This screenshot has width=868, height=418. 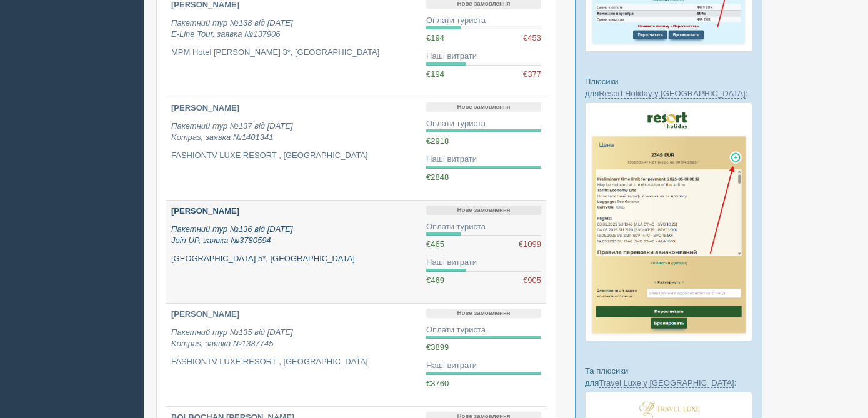 What do you see at coordinates (669, 222) in the screenshot?
I see `img: resort-holiday-%D0%BF%D1%96%D0%B4%D0%B1%D1%96%D1%80%D0%BA%D0%B0-%D1%81%D1%80%D0%BC-%D0%B4%D0%BB%D...` at bounding box center [669, 222].